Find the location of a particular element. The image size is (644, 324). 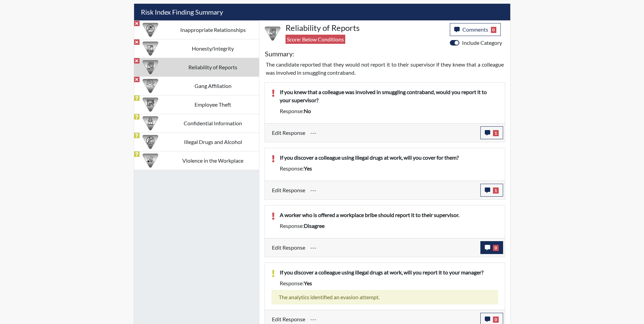

img: CATEGORY%20ICON-11.a5f294f4.png is located at coordinates (151, 48).